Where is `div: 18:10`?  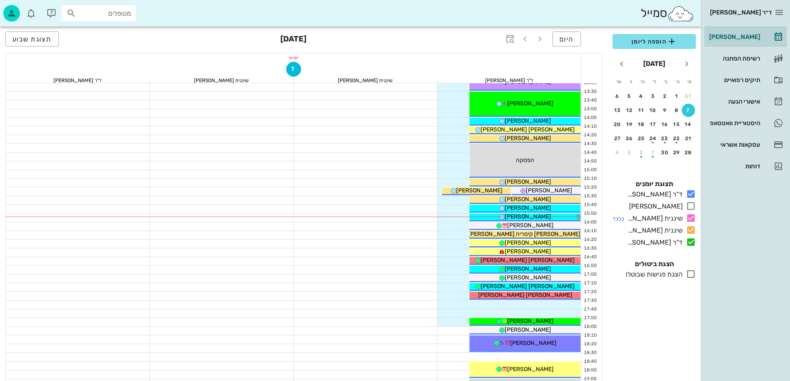 div: 18:10 is located at coordinates (590, 336).